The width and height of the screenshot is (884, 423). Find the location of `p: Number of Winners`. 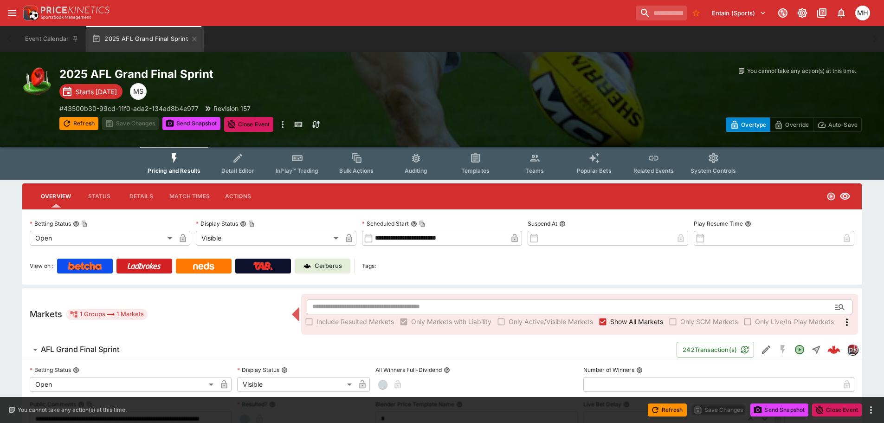

p: Number of Winners is located at coordinates (609, 369).